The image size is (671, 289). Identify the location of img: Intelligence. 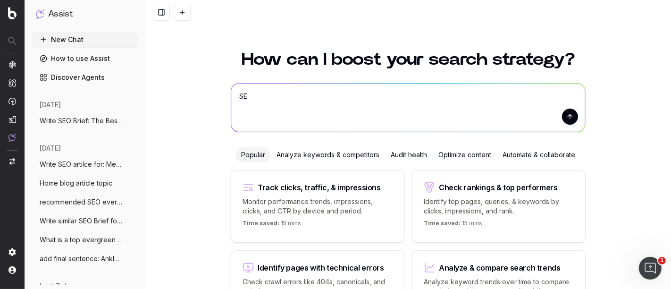
(12, 83).